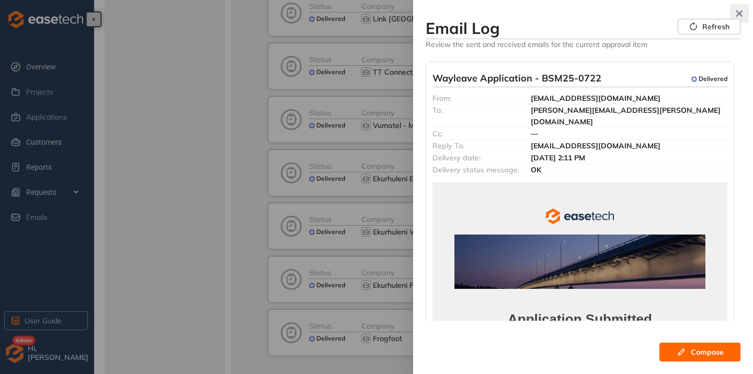  I want to click on span: Delivered, so click(713, 79).